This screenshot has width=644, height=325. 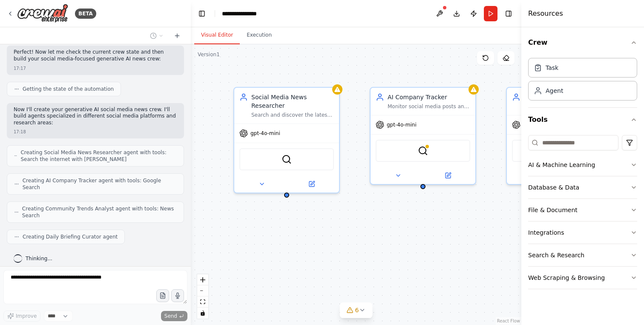 What do you see at coordinates (553, 187) in the screenshot?
I see `div: Database & Data` at bounding box center [553, 187].